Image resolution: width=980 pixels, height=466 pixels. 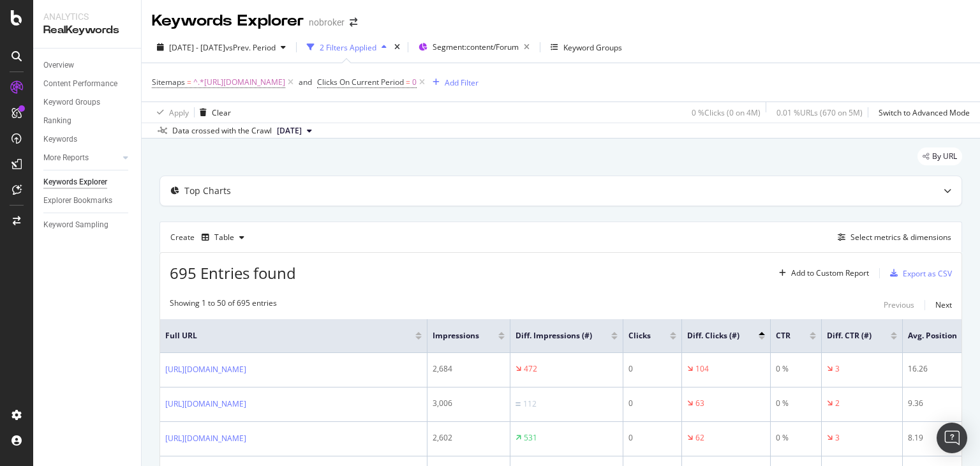 I want to click on div: Add to Custom Report, so click(x=830, y=273).